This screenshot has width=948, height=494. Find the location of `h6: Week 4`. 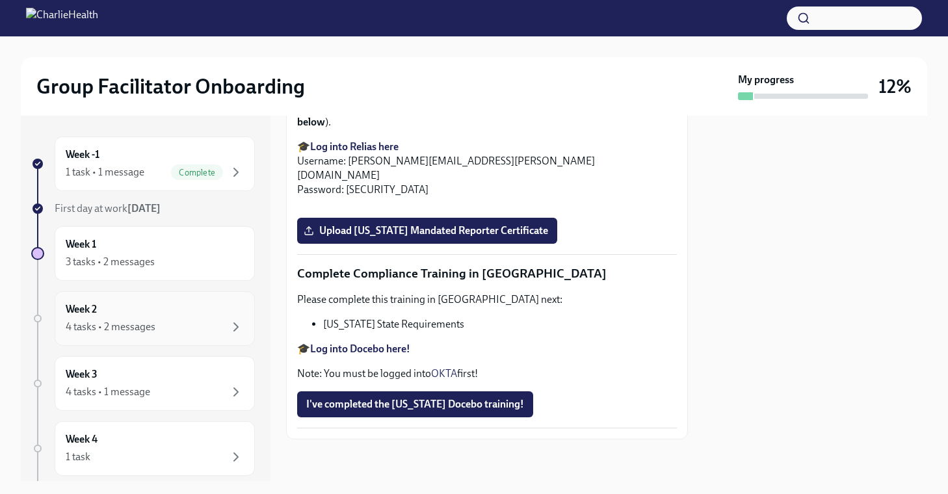

h6: Week 4 is located at coordinates (81, 439).